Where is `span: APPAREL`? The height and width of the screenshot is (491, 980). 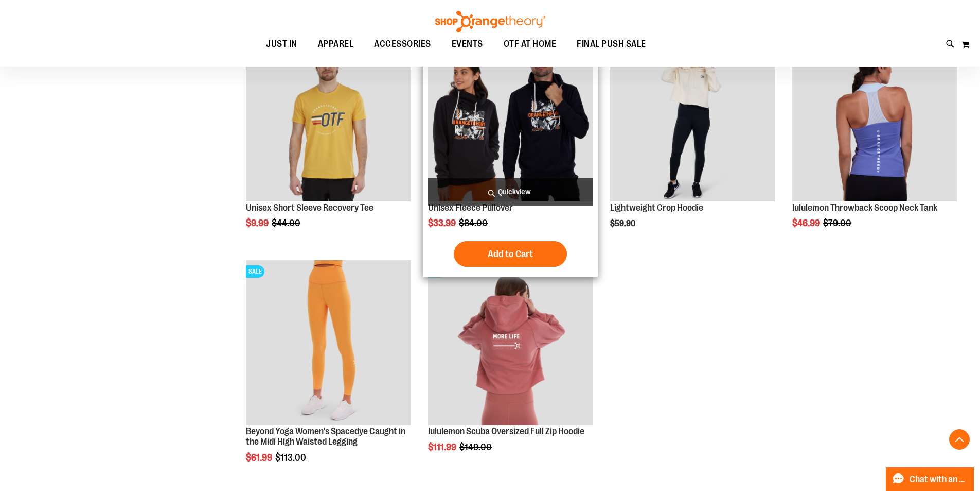 span: APPAREL is located at coordinates (336, 44).